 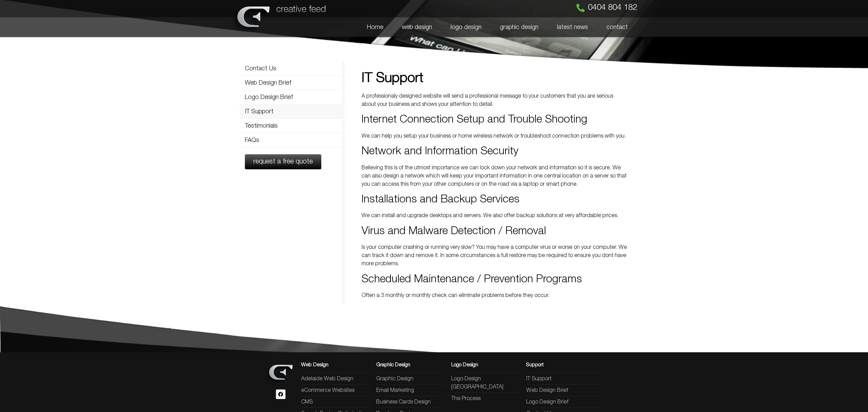 I want to click on h2: Scheduled Maintenance / Prevention Programs, so click(x=494, y=279).